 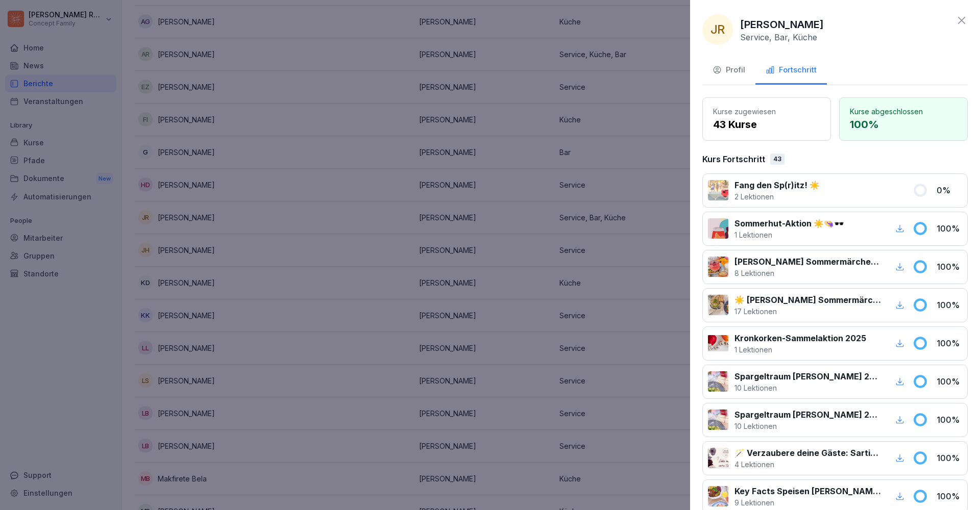 What do you see at coordinates (776, 185) in the screenshot?
I see `p: Fang den Sp(r)itz! ☀️` at bounding box center [776, 185].